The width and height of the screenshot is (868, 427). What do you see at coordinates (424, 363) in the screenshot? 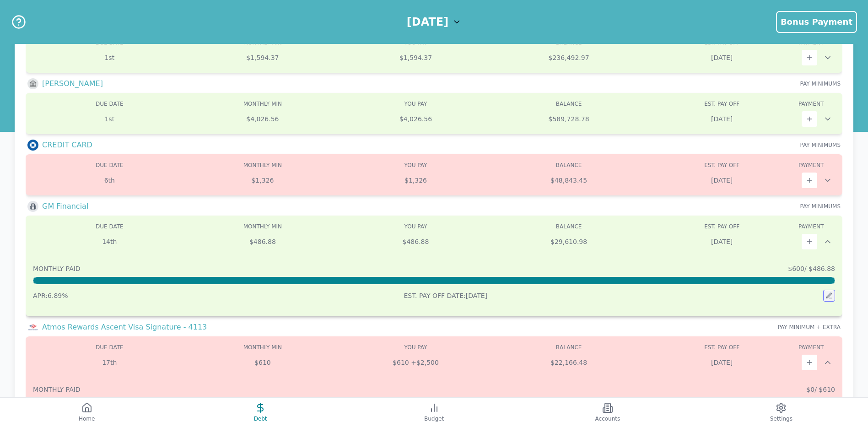
I see `span: + $2,500` at bounding box center [424, 363].